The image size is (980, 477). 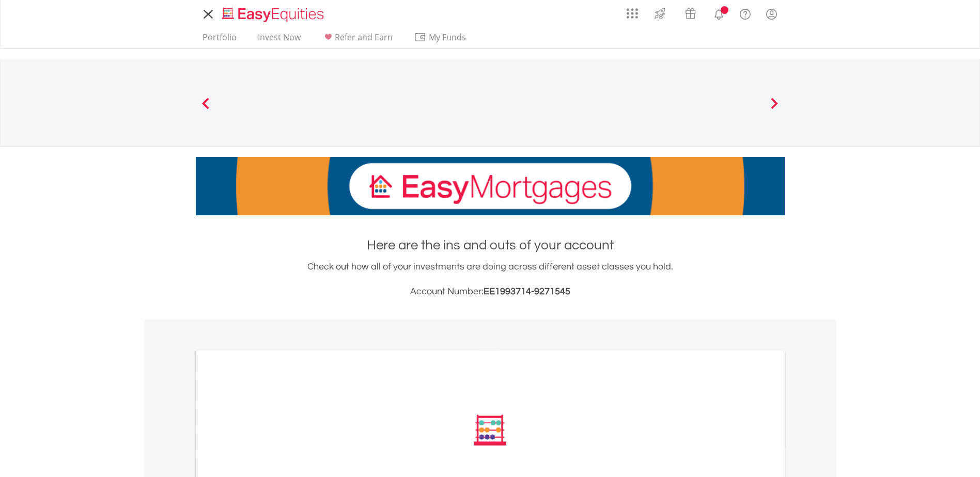 What do you see at coordinates (691, 14) in the screenshot?
I see `img: vouchers-v2.svg` at bounding box center [691, 14].